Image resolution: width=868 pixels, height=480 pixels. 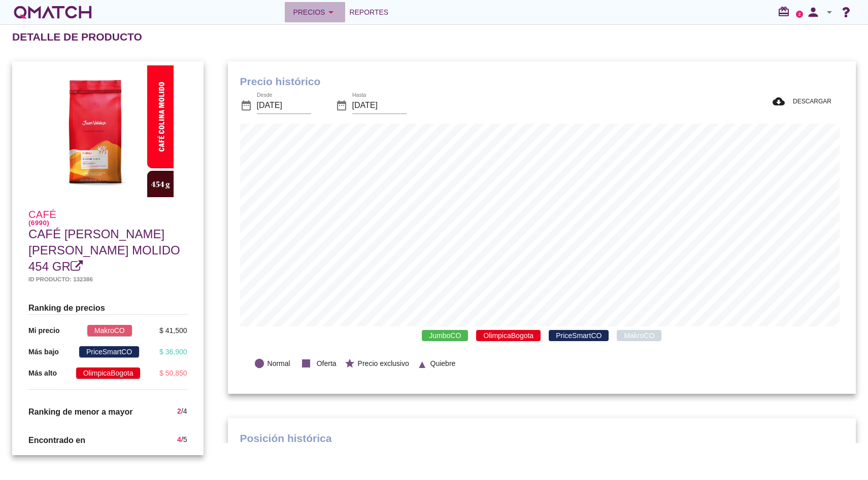 I want to click on span: 2, so click(x=179, y=412).